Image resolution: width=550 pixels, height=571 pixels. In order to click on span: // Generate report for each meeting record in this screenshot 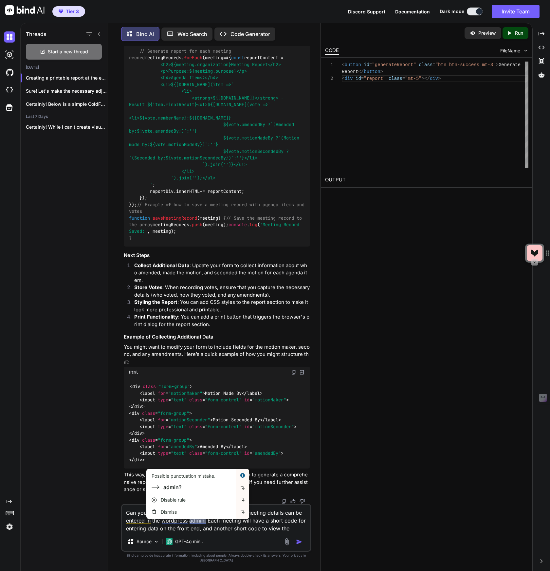, I will do `click(181, 54)`.